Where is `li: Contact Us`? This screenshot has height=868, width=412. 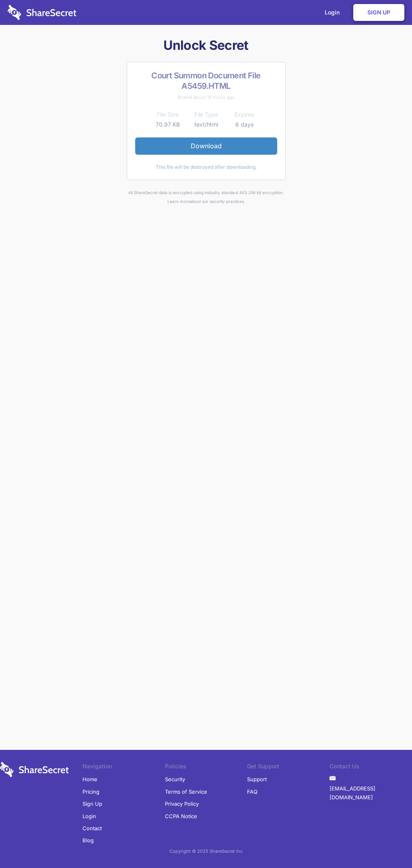 li: Contact Us is located at coordinates (371, 768).